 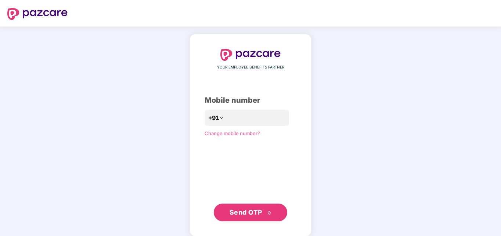 I want to click on button: Send OTPdouble-right, so click(x=251, y=212).